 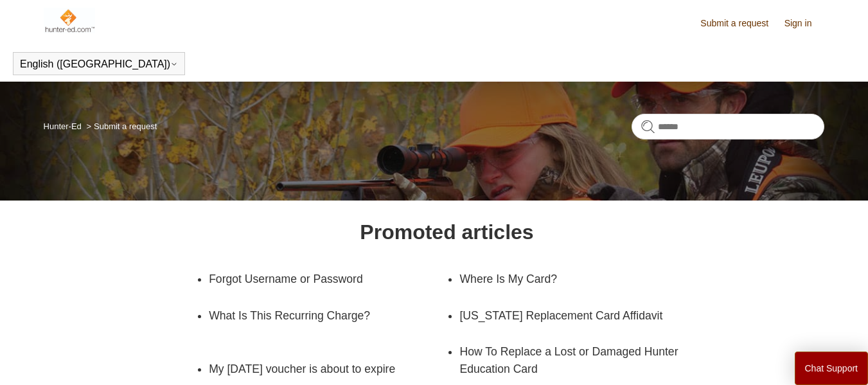 What do you see at coordinates (62, 126) in the screenshot?
I see `a: Hunter-Ed` at bounding box center [62, 126].